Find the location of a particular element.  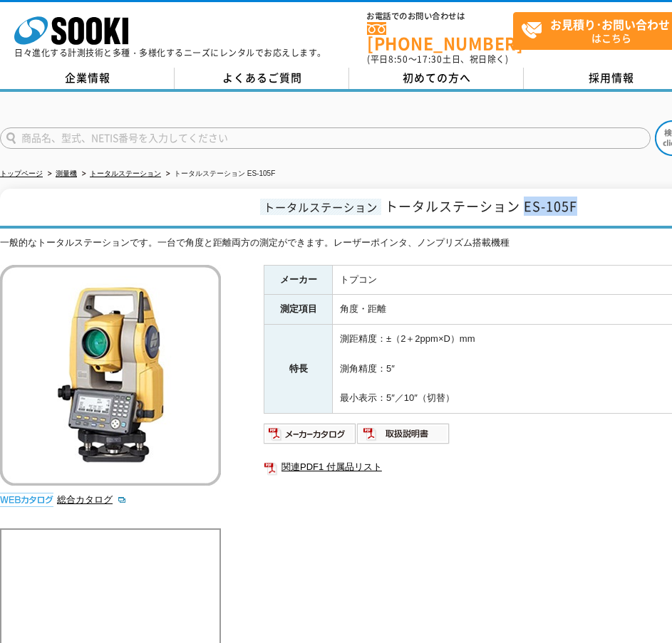

span: 8:50 is located at coordinates (399, 59).